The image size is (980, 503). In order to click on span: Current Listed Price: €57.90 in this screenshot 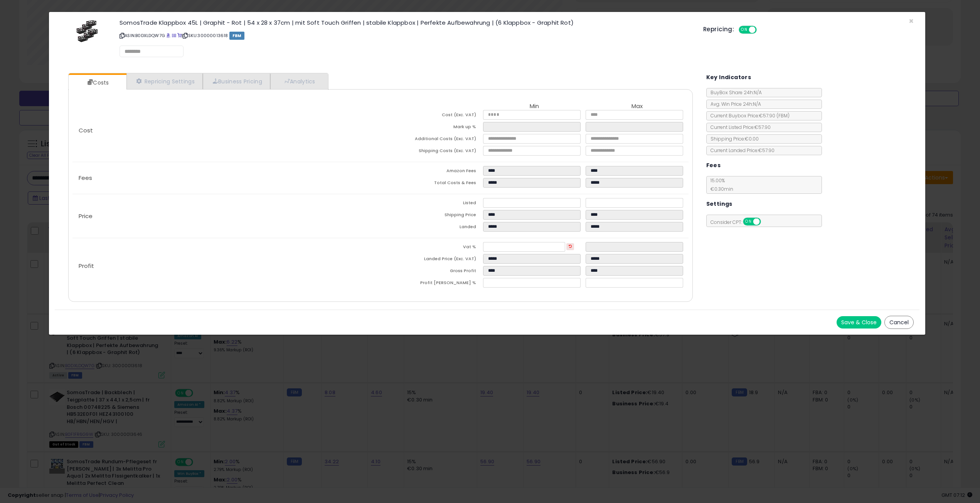, I will do `click(739, 127)`.